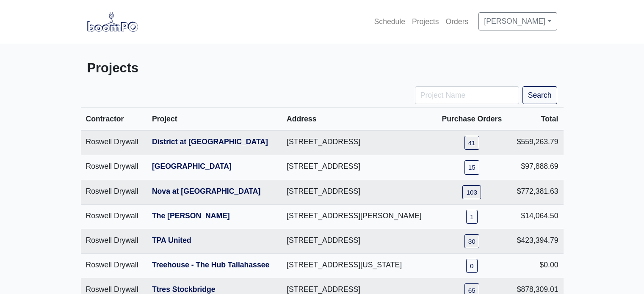 The height and width of the screenshot is (294, 644). I want to click on a: TPA United, so click(171, 240).